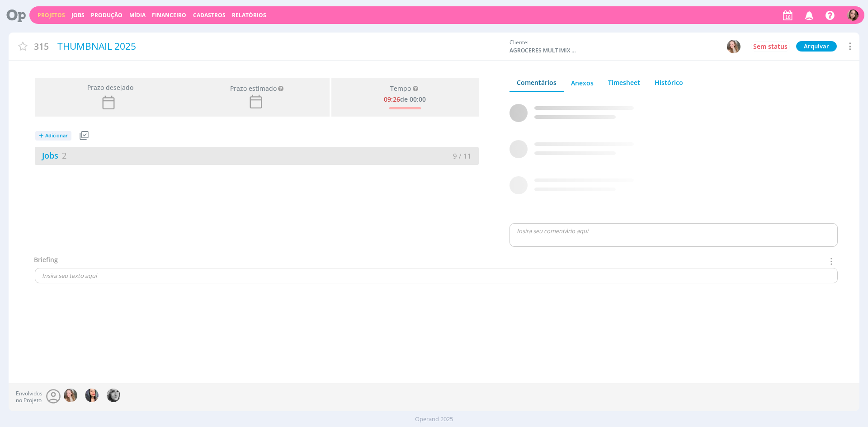 The width and height of the screenshot is (868, 427). I want to click on span: Prazo desejado, so click(108, 87).